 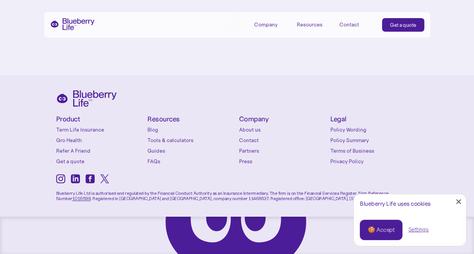 I want to click on a: Press, so click(x=283, y=162).